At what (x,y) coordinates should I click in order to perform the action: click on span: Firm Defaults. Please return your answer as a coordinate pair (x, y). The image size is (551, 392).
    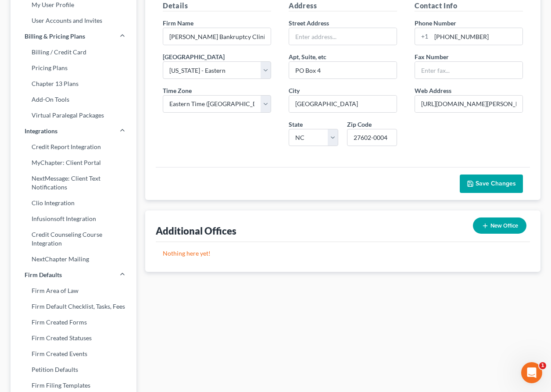
    Looking at the image, I should click on (43, 275).